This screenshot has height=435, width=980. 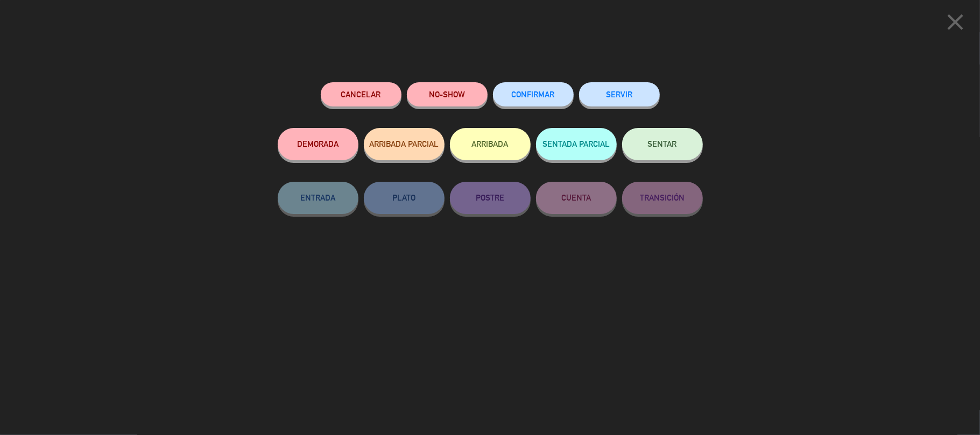 What do you see at coordinates (318, 198) in the screenshot?
I see `button: ENTRADA` at bounding box center [318, 198].